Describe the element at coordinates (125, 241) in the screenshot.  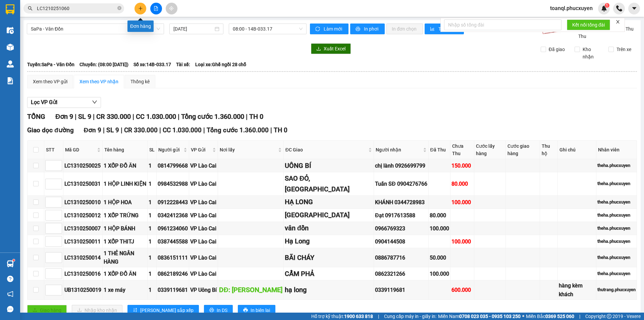
I see `div: 1 XỐP THITJ` at that location.